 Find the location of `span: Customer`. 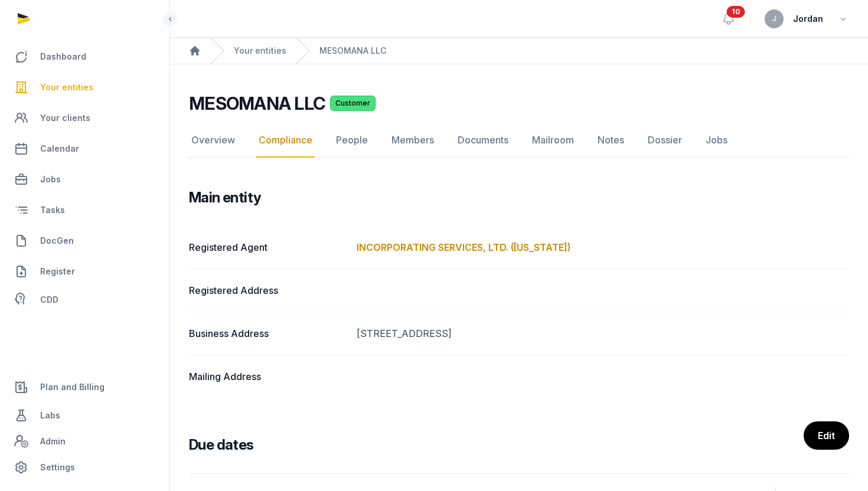

span: Customer is located at coordinates (353, 104).